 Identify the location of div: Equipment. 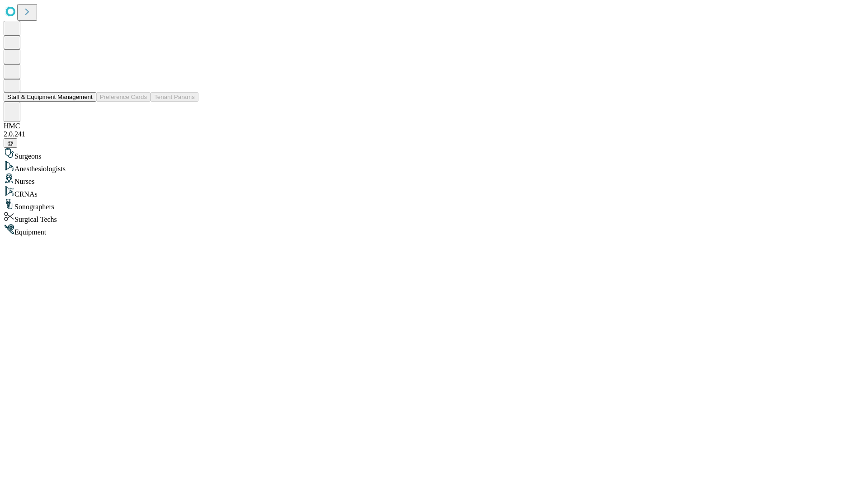
(434, 230).